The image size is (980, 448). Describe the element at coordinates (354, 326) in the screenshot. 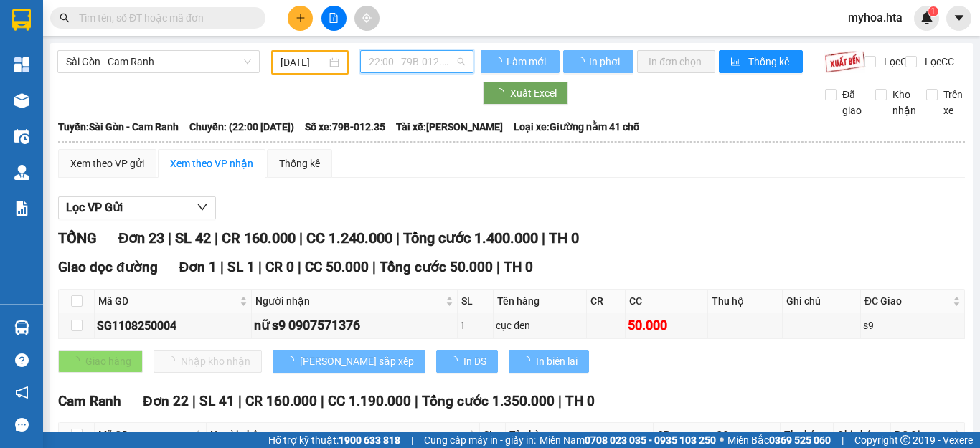

I see `div: nữ s9 0907571376` at that location.